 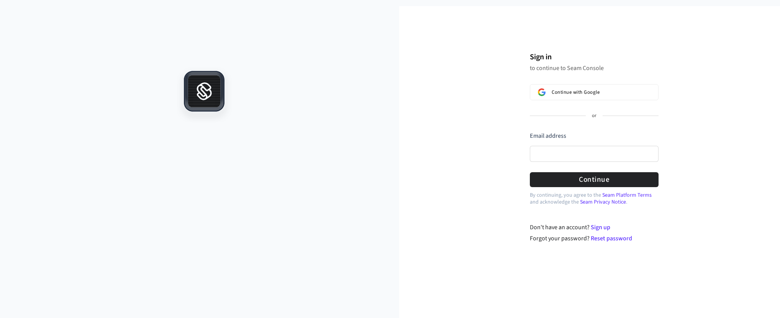 I want to click on p: or, so click(x=594, y=116).